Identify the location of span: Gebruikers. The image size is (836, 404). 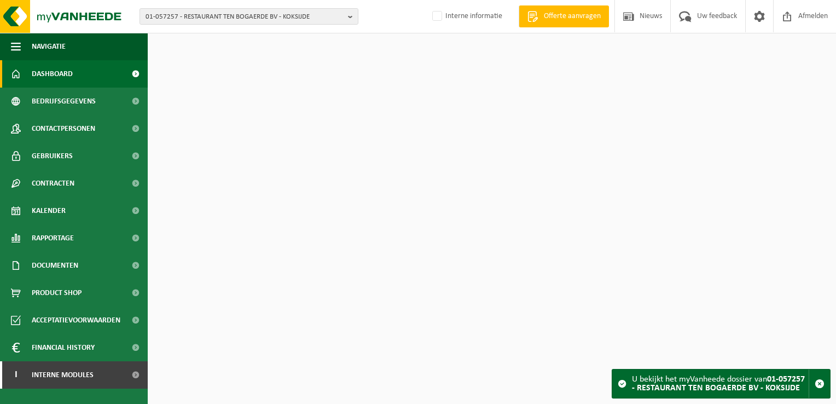
(52, 156).